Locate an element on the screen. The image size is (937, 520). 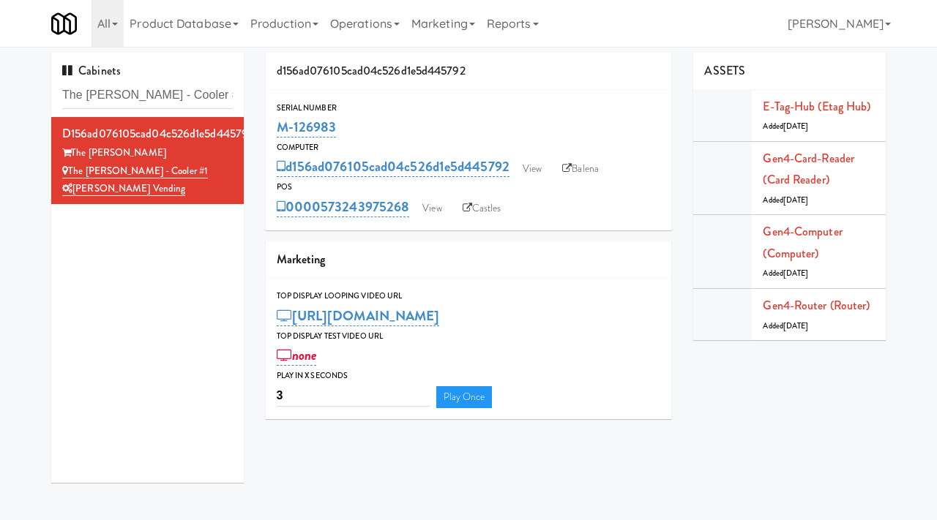
a: Castles is located at coordinates (481, 209).